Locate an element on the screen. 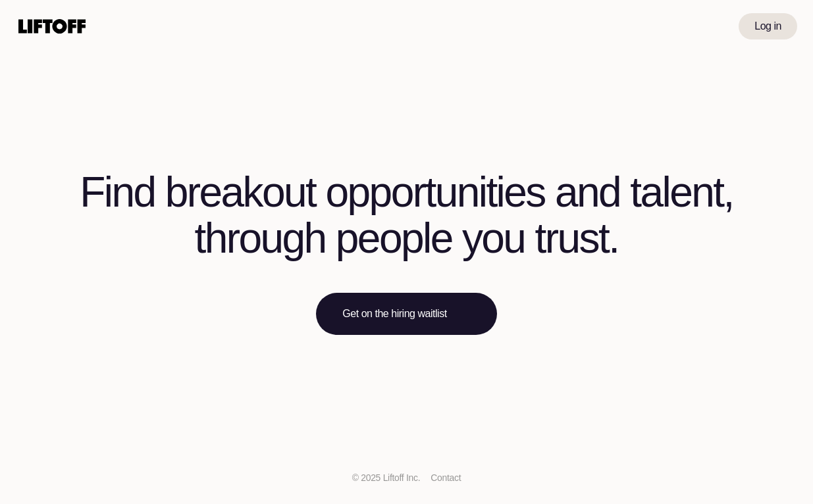 The image size is (813, 504). p: Get on the hiring waitlist is located at coordinates (394, 314).